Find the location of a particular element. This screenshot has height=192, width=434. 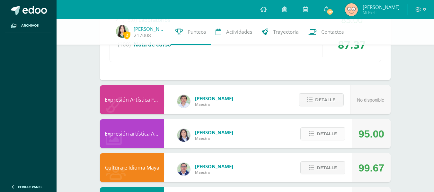

span: Actividades is located at coordinates (239, 32).